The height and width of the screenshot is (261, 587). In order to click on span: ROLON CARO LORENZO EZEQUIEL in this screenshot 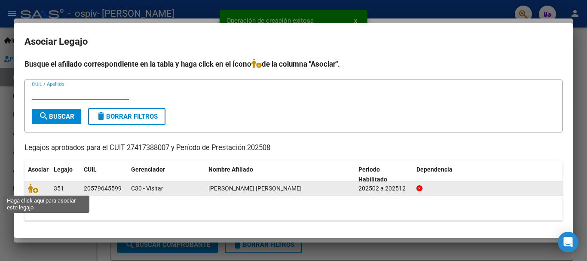, I will do `click(255, 188)`.